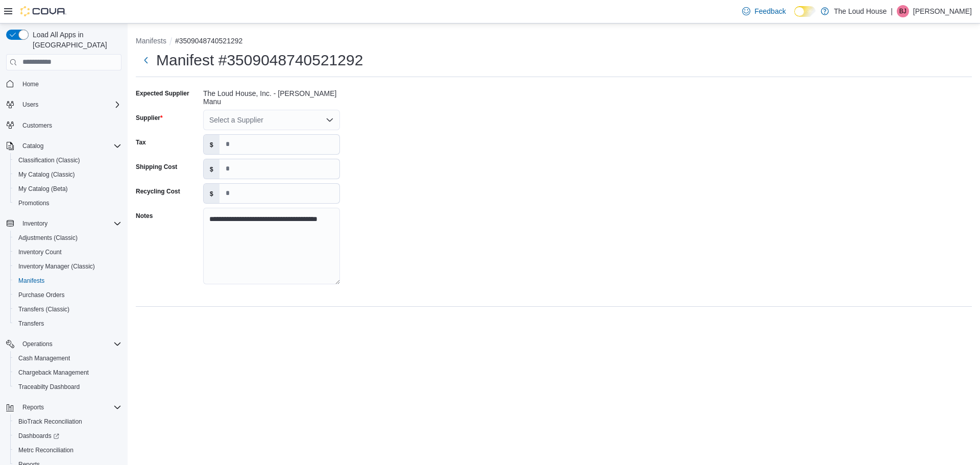 The image size is (980, 465). Describe the element at coordinates (64, 125) in the screenshot. I see `button: Customers` at that location.